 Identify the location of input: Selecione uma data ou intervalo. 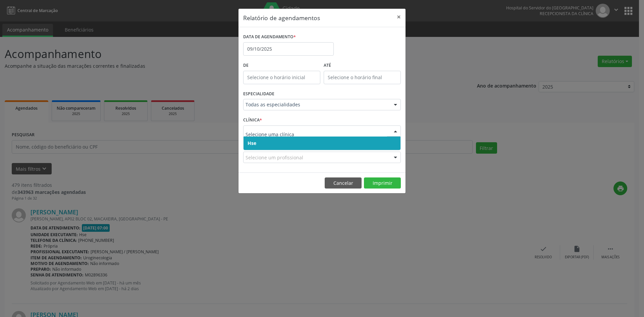
(288, 49).